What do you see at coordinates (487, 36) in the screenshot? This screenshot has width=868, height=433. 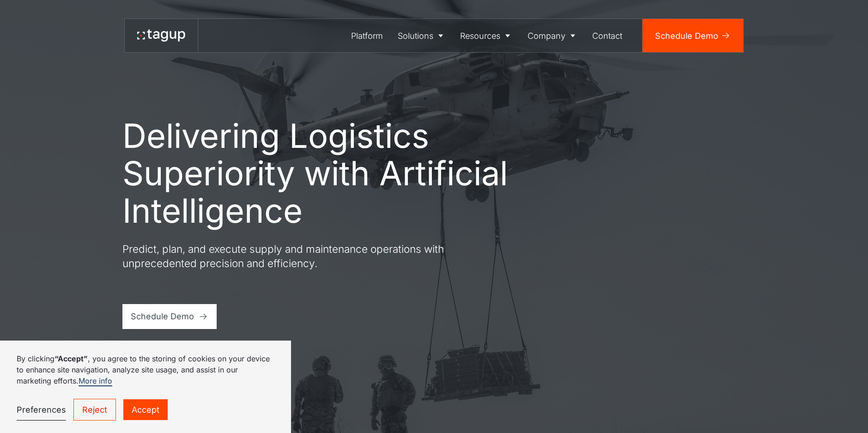 I see `a: Resources` at bounding box center [487, 36].